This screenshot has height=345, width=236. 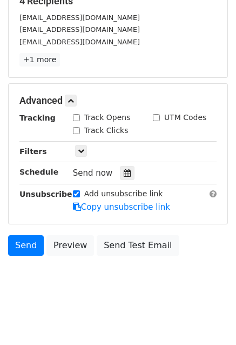 I want to click on a: Copy unsubscribe link, so click(x=122, y=207).